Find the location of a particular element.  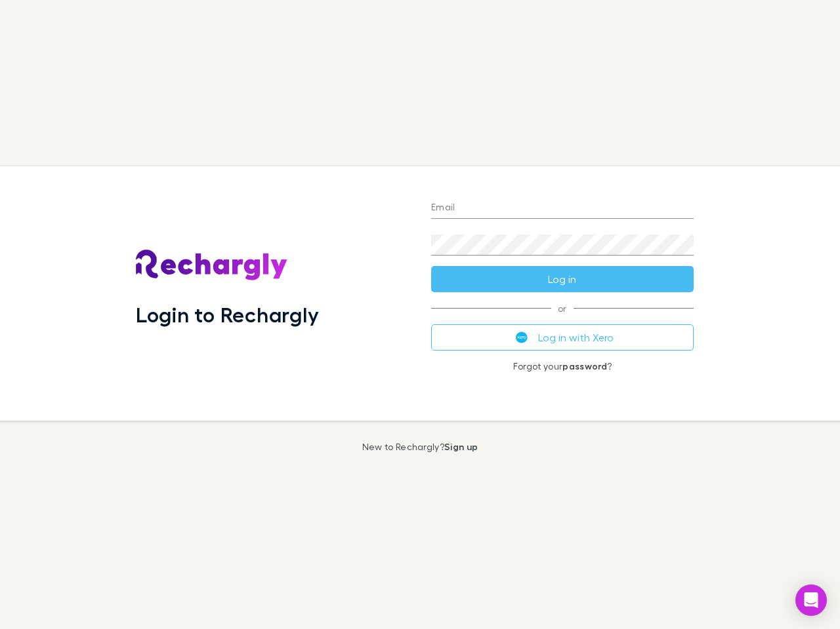

h1: Login to Rechargly is located at coordinates (227, 314).